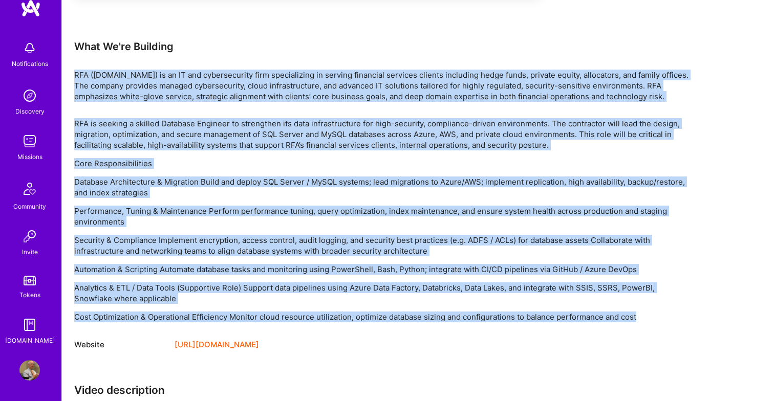 Image resolution: width=774 pixels, height=401 pixels. What do you see at coordinates (381, 134) in the screenshot?
I see `p: RFA is seeking a skilled Database Engineer to strengthen its data infrastructure for high-securit...` at bounding box center [381, 134].